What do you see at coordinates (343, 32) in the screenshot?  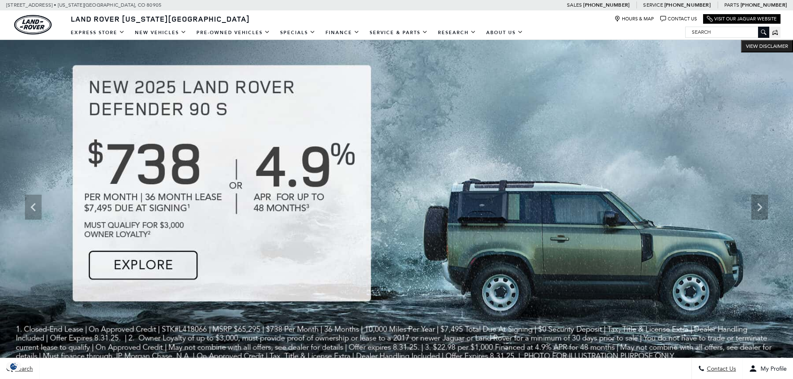 I see `a: Finance` at bounding box center [343, 32].